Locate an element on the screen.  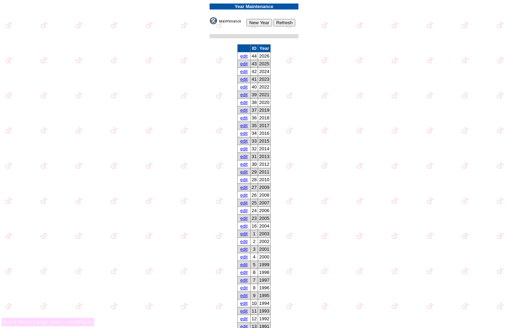
td: 42 is located at coordinates (254, 72).